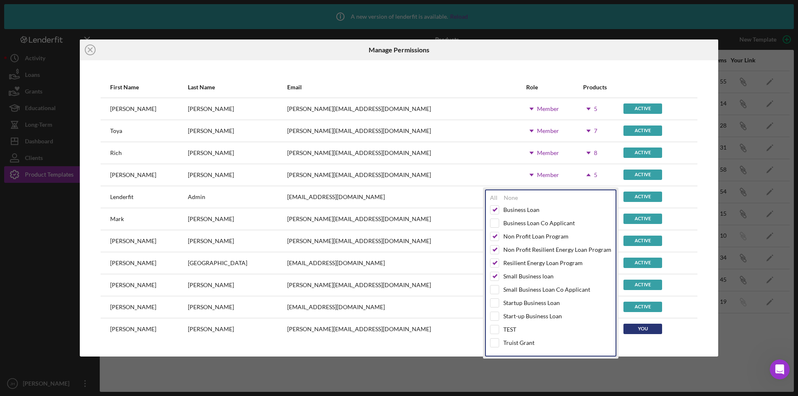  I want to click on div: Admin, so click(197, 197).